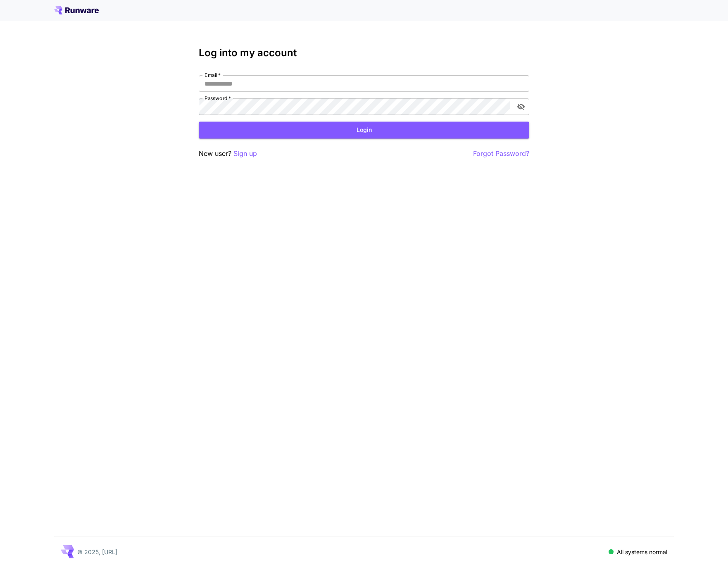 This screenshot has height=567, width=728. What do you see at coordinates (218, 98) in the screenshot?
I see `label: Password` at bounding box center [218, 98].